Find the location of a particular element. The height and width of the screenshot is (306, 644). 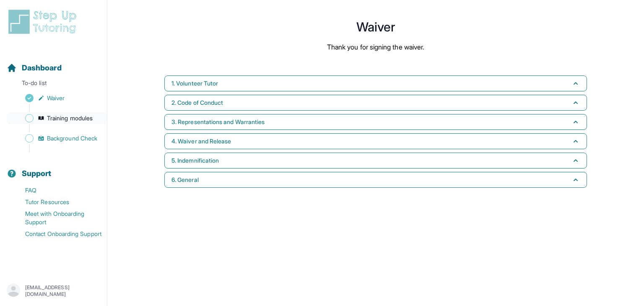

button: 5. Indemnification is located at coordinates (376, 160).